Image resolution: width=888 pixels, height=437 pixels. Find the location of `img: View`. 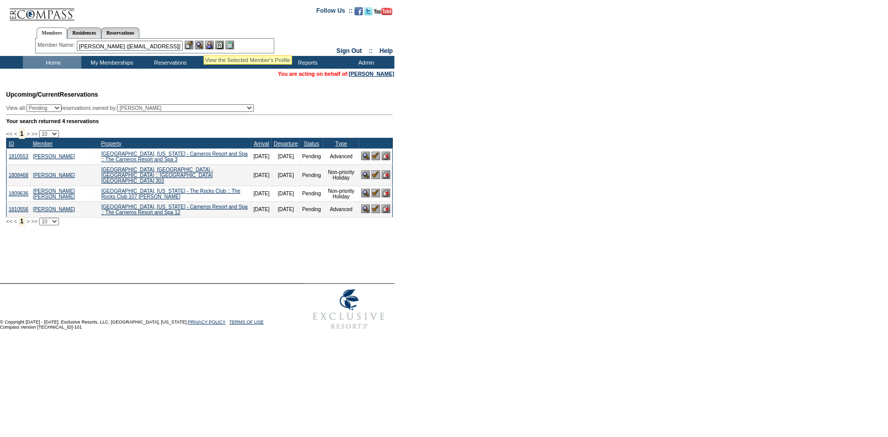

img: View is located at coordinates (199, 45).